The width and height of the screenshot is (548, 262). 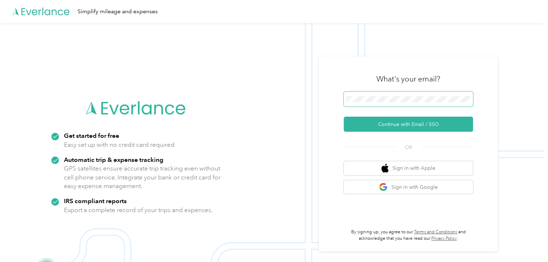 I want to click on a: Privacy Policy, so click(x=444, y=238).